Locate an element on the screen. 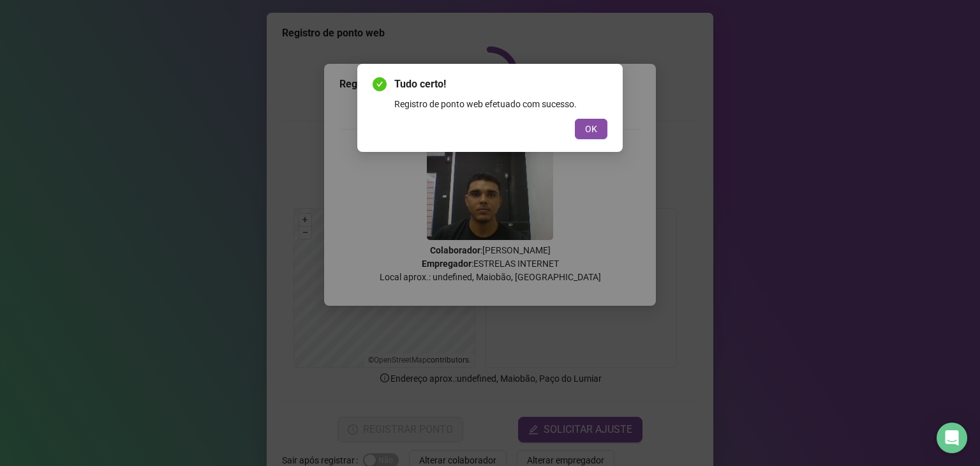 The width and height of the screenshot is (980, 466). span: OK is located at coordinates (591, 129).